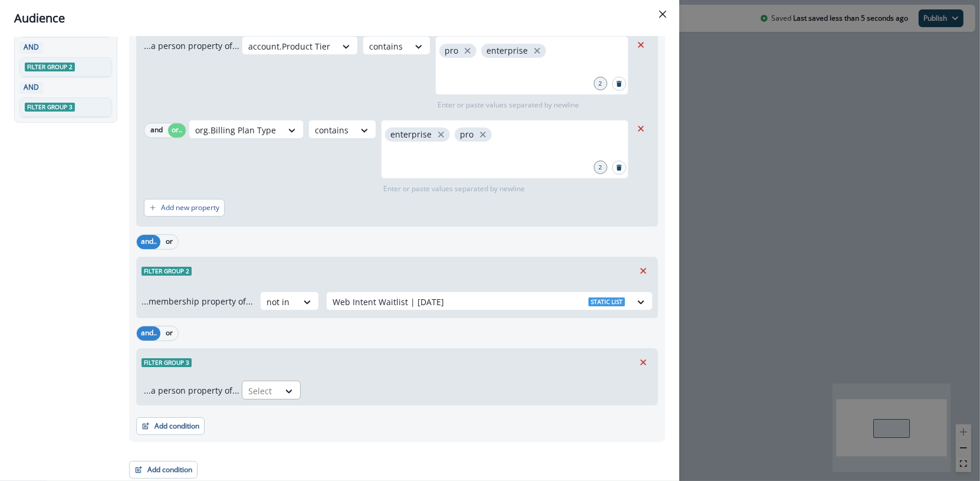 This screenshot has height=481, width=980. I want to click on p: ...membership property of..., so click(197, 301).